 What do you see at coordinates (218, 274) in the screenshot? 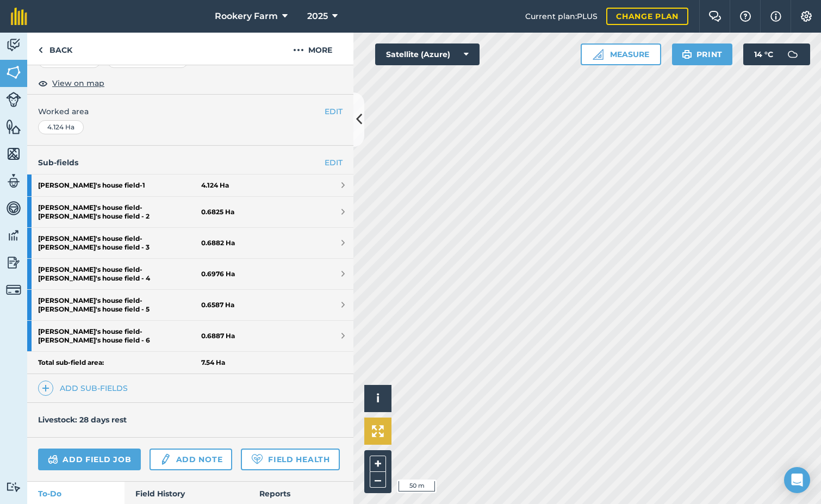
I see `strong: 0.6976 Ha` at bounding box center [218, 274].